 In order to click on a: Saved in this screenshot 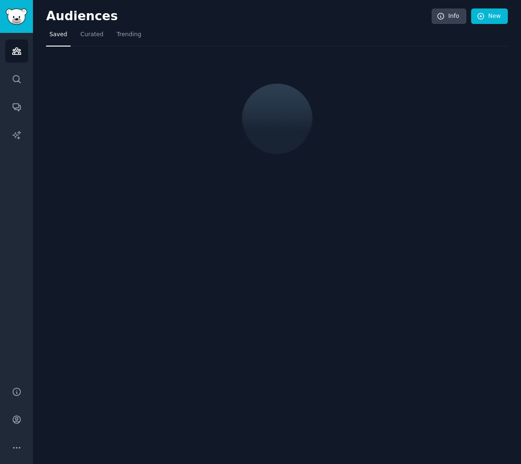, I will do `click(58, 37)`.